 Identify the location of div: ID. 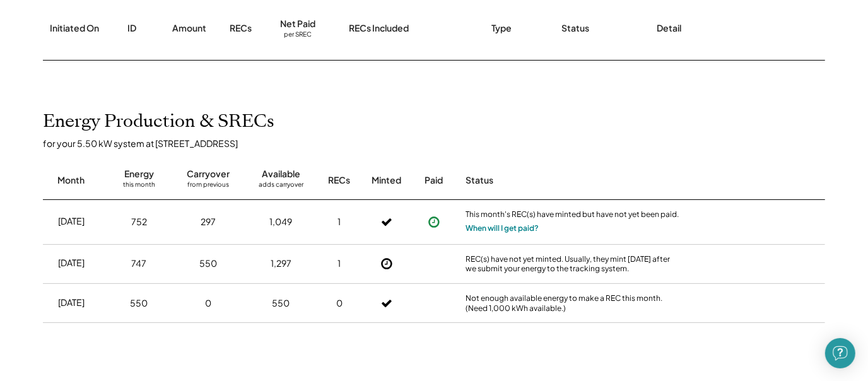
(132, 29).